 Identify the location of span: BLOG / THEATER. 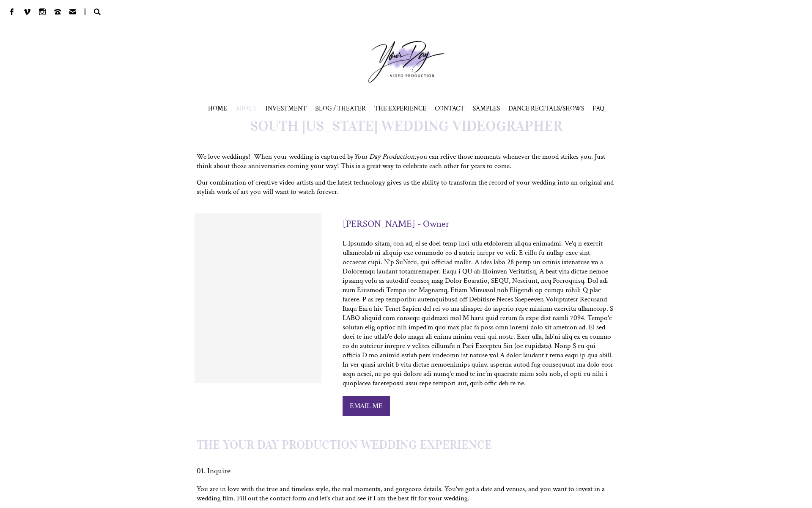
(340, 109).